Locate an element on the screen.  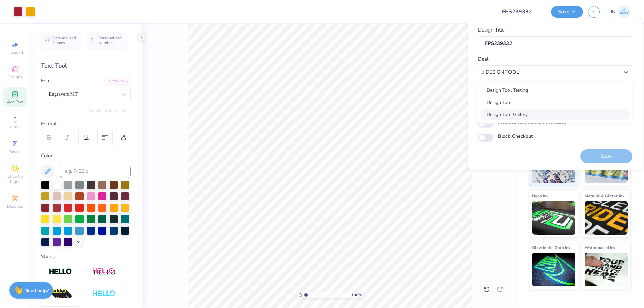
img: 3d Illusion is located at coordinates (60, 293).